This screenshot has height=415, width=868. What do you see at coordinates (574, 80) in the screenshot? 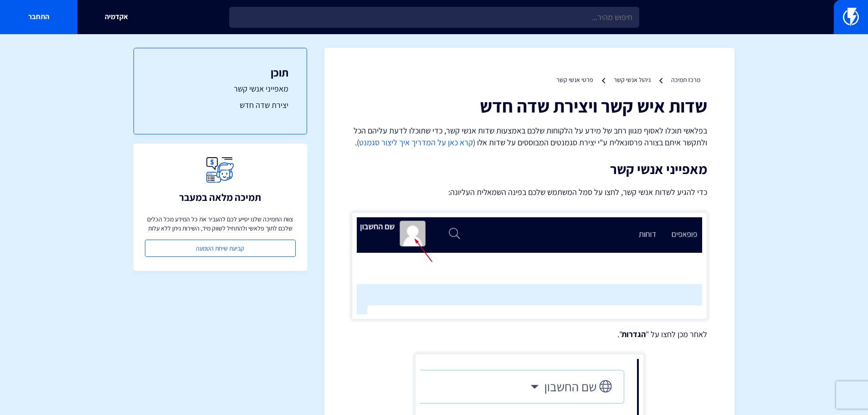
I see `a: פרטי אנשי קשר` at bounding box center [574, 80].